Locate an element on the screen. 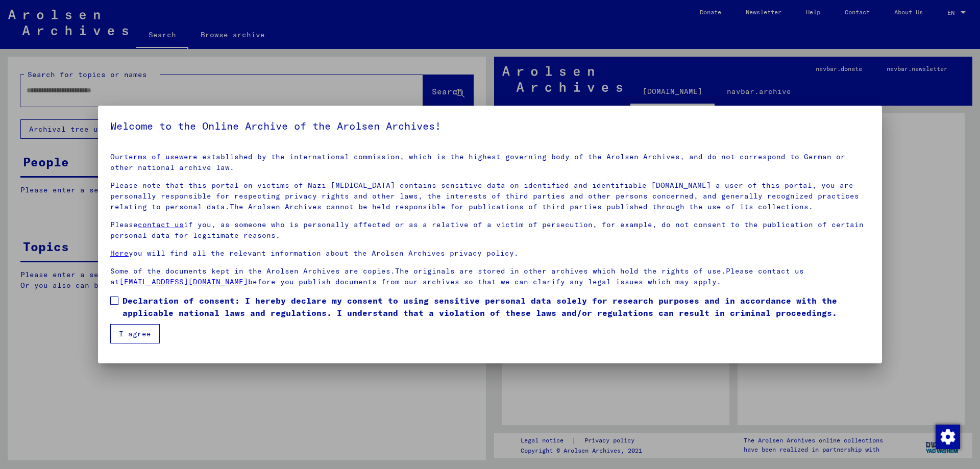 The image size is (980, 469). img: Change consent is located at coordinates (947, 436).